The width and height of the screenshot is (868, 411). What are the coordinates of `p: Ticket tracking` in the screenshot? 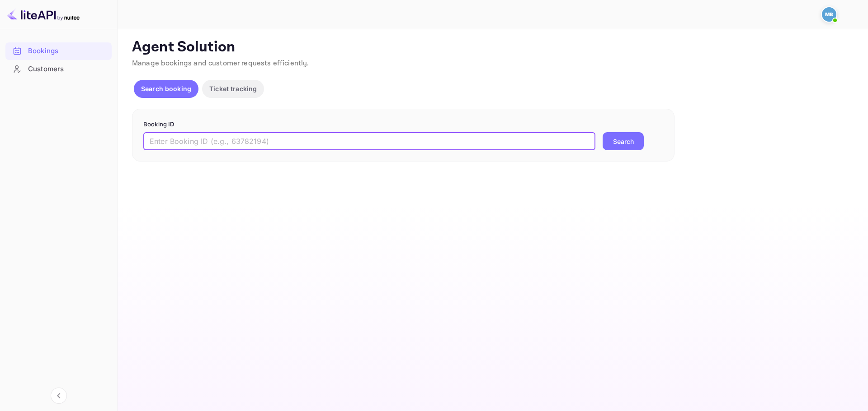 It's located at (233, 88).